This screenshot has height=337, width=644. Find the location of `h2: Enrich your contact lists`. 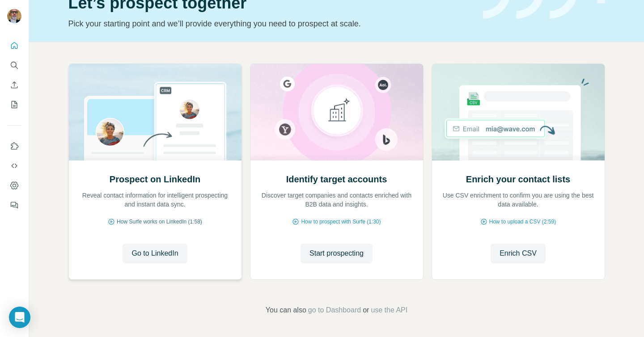

h2: Enrich your contact lists is located at coordinates (518, 179).